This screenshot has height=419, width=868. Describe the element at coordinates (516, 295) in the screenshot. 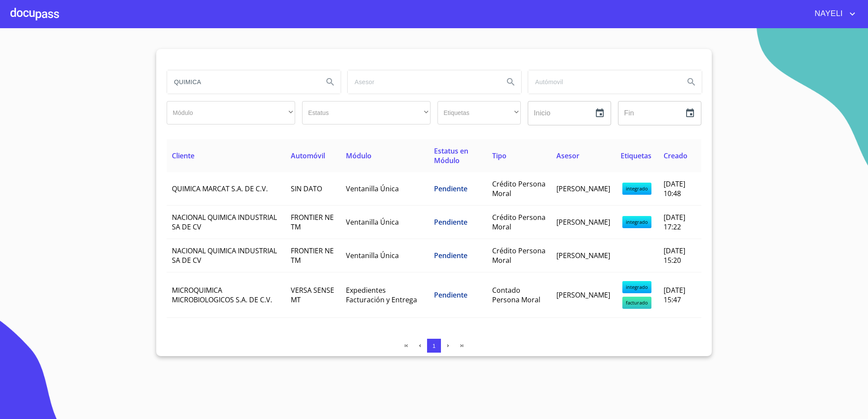

I see `span: Contado Persona Moral` at that location.